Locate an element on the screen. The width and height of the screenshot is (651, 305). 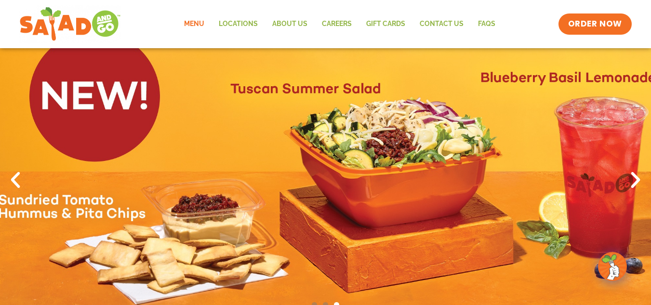
a: GIFT CARDS is located at coordinates (385, 24).